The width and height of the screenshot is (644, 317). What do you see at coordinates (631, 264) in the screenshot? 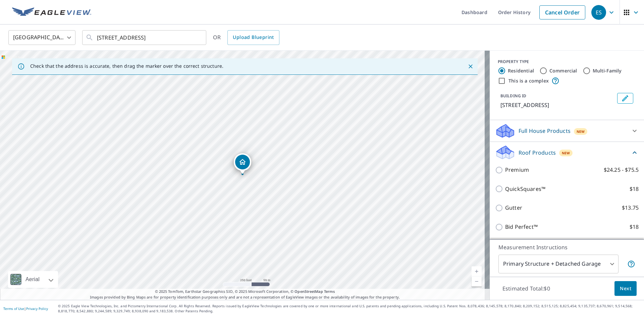
I see `span: Your report will include the primary structure and a detached garage if one exists.` at bounding box center [631, 264].